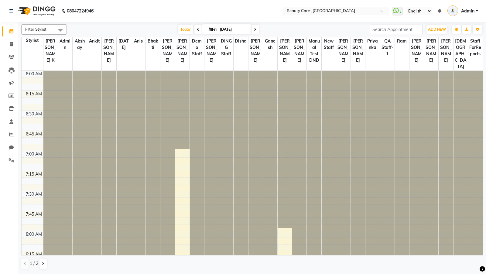 The height and width of the screenshot is (274, 486). I want to click on div: 6:45 AM, so click(34, 134).